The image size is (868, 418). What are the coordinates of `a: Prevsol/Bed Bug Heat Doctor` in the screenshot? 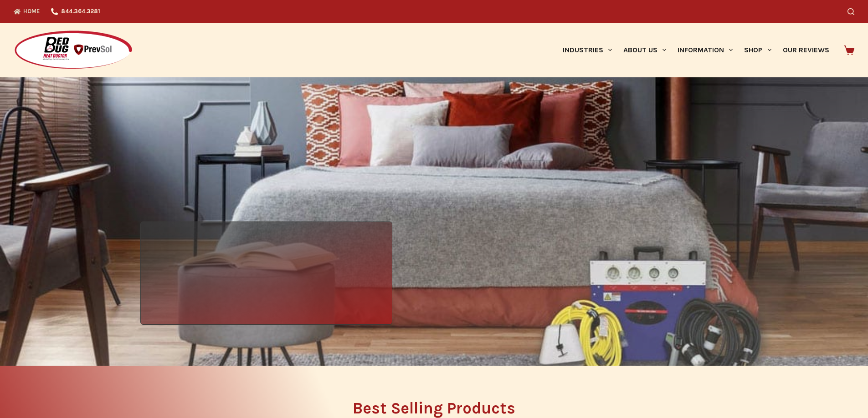 It's located at (73, 50).